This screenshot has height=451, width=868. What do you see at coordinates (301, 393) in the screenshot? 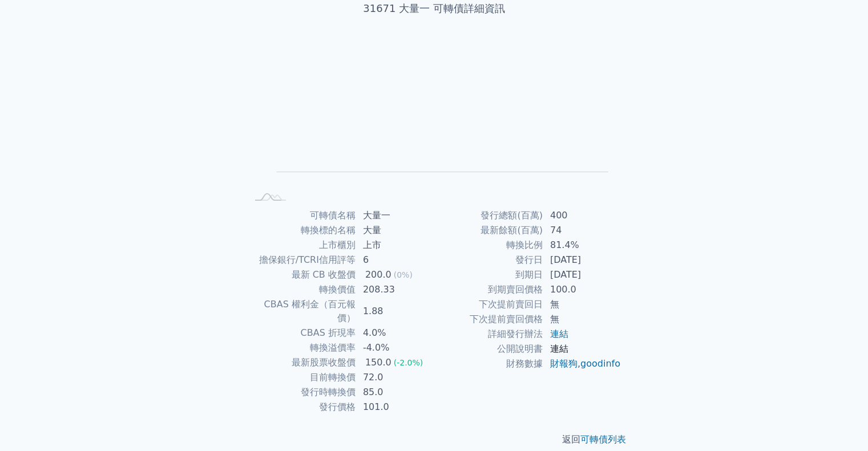
I see `td: 發行時轉換價` at bounding box center [301, 393].